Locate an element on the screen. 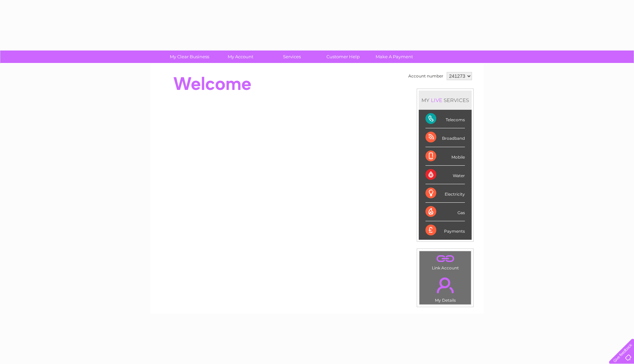  td: Link Account is located at coordinates (445, 261).